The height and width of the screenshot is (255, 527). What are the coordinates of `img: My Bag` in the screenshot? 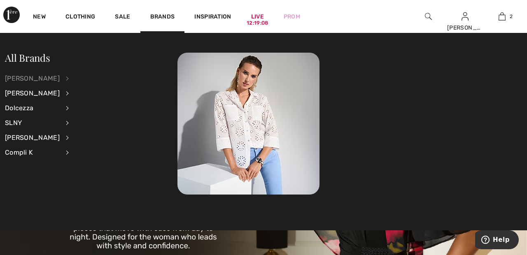 It's located at (502, 16).